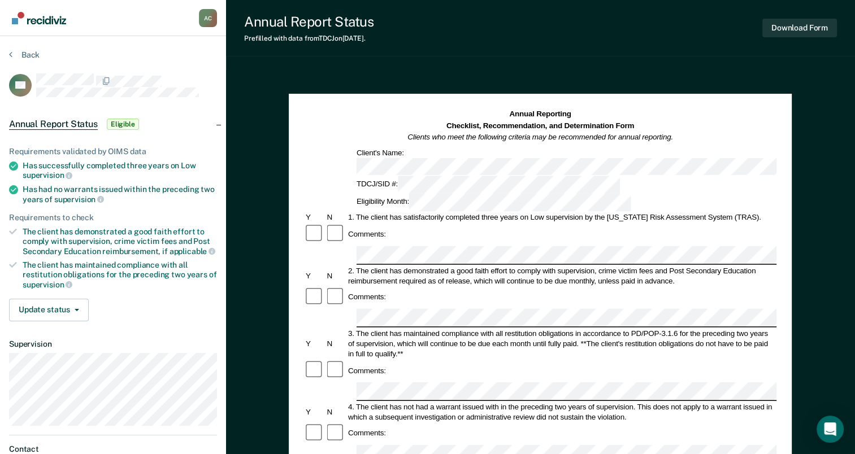 The height and width of the screenshot is (454, 855). What do you see at coordinates (192, 252) in the screenshot?
I see `span: applicable` at bounding box center [192, 252].